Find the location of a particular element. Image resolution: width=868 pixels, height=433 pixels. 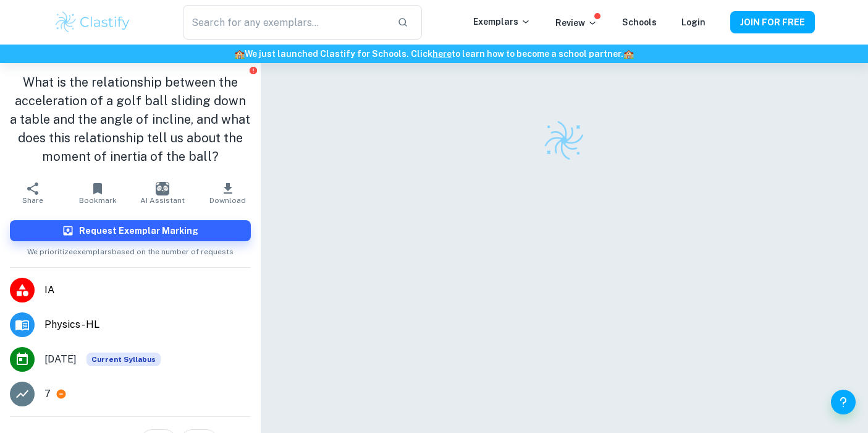

p: Exemplars is located at coordinates (502, 21).